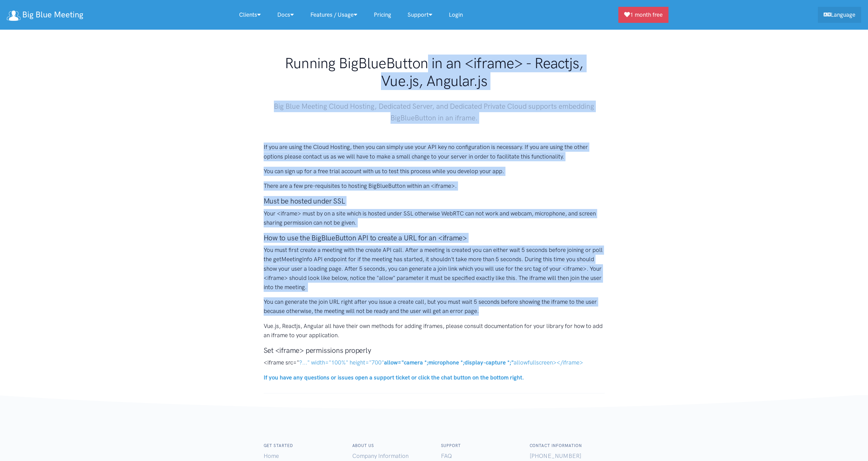 The width and height of the screenshot is (868, 461). What do you see at coordinates (455, 15) in the screenshot?
I see `a: Login` at bounding box center [455, 15].